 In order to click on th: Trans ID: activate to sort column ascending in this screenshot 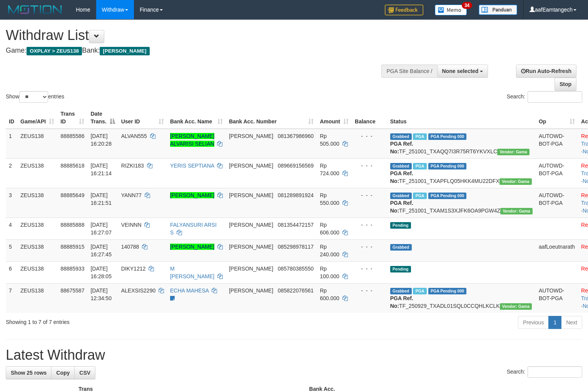, I will do `click(72, 118)`.